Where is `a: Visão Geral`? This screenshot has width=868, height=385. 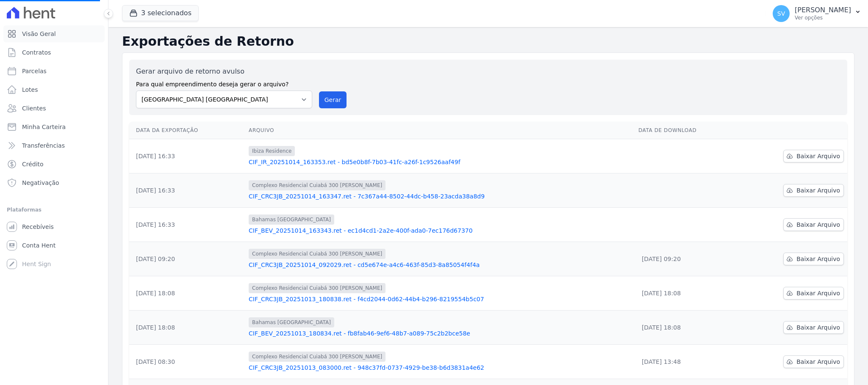
a: Visão Geral is located at coordinates (54, 34).